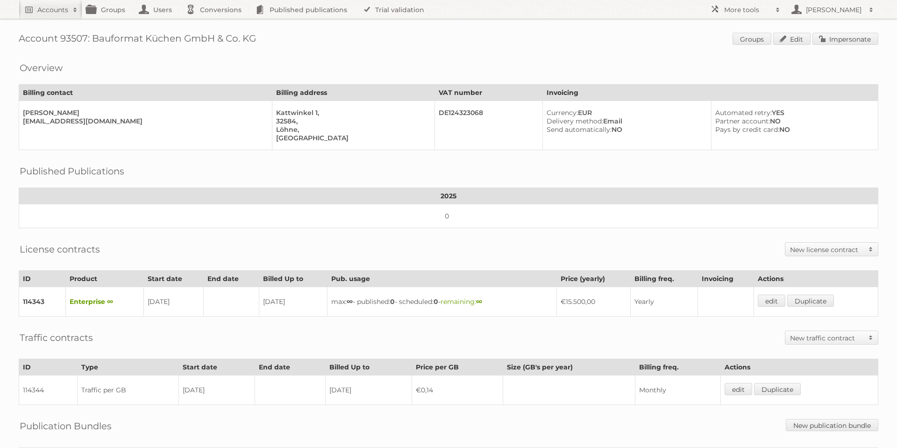  I want to click on a: Groups, so click(752, 39).